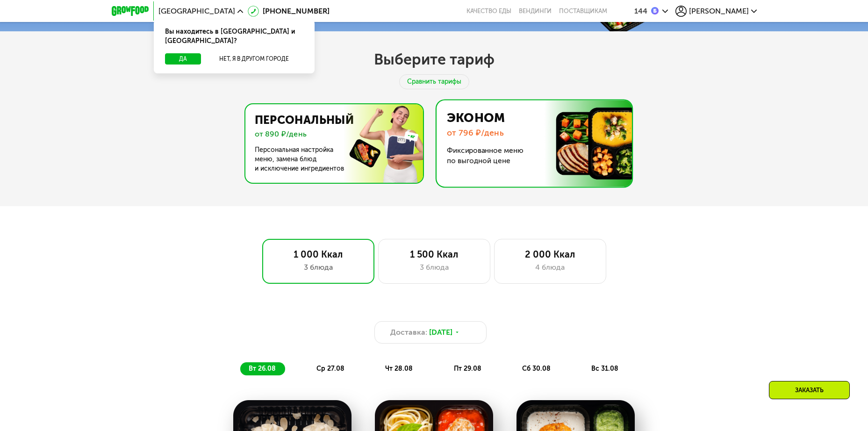  Describe the element at coordinates (583, 11) in the screenshot. I see `div: поставщикам` at that location.